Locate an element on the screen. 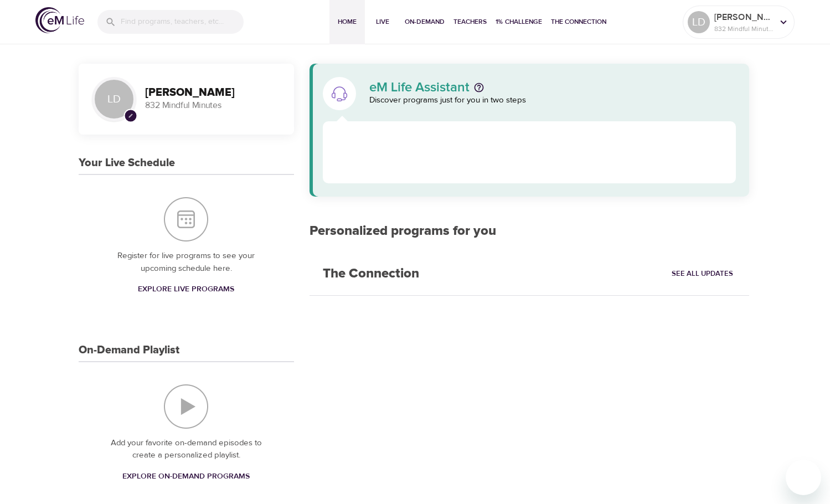 Image resolution: width=830 pixels, height=504 pixels. img: Your Live Schedule is located at coordinates (186, 220).